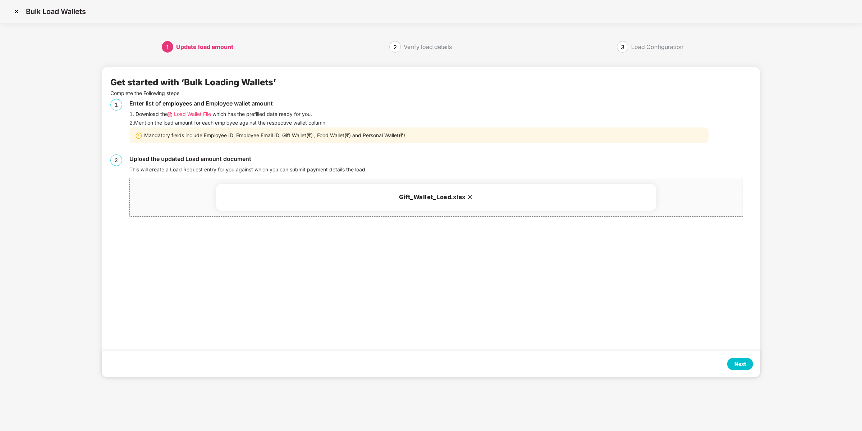  I want to click on div: 1, so click(116, 105).